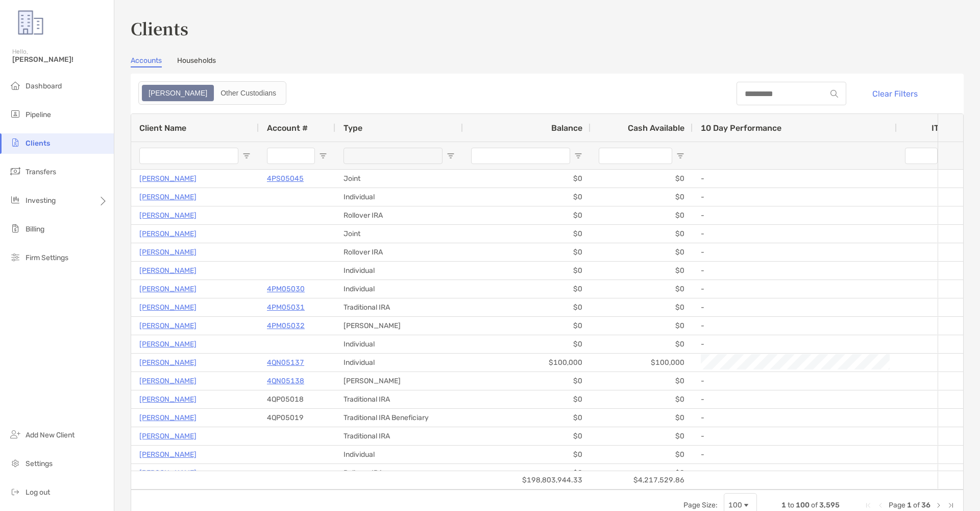 Image resolution: width=980 pixels, height=511 pixels. I want to click on p: 4QP05018, so click(285, 399).